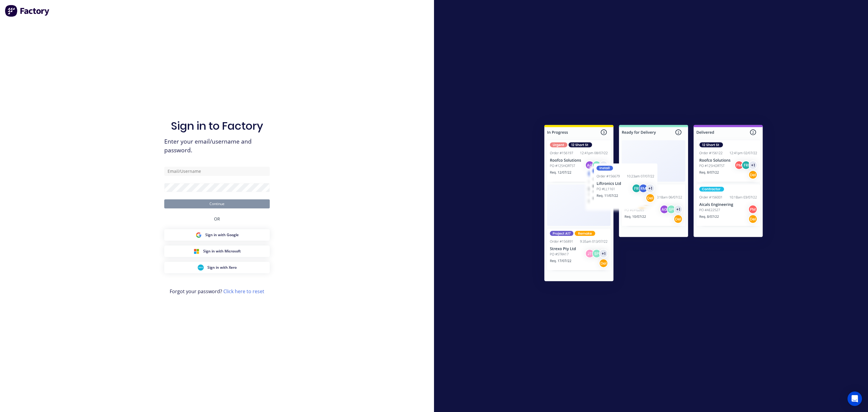 The image size is (868, 412). Describe the element at coordinates (222, 235) in the screenshot. I see `span: Sign in with Google` at that location.